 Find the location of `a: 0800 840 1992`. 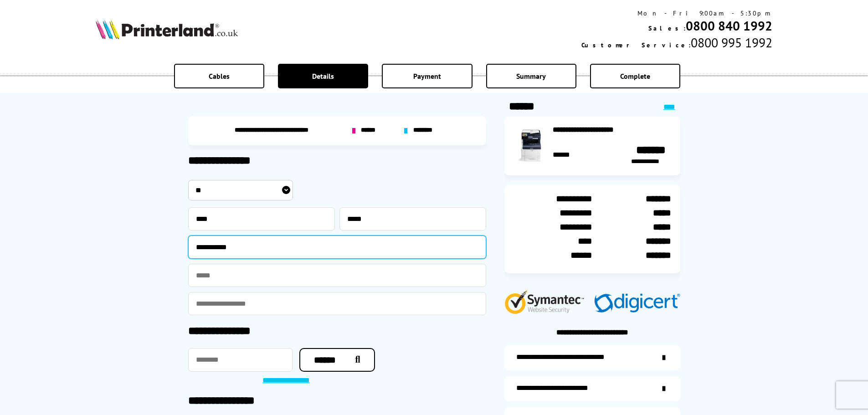

a: 0800 840 1992 is located at coordinates (729, 25).